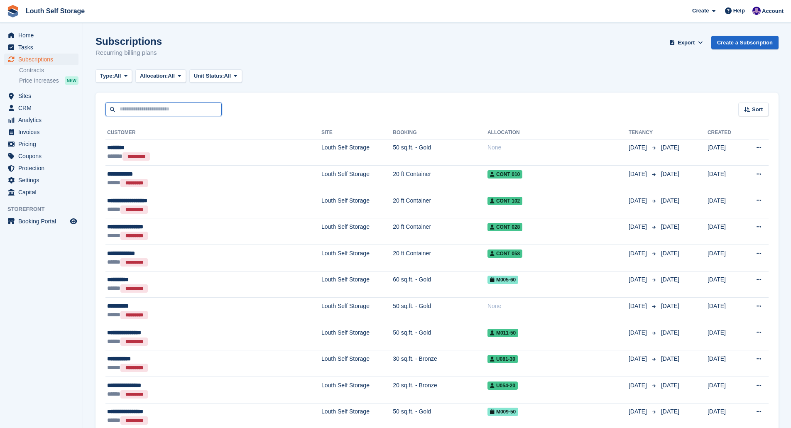  I want to click on a: Contracts, so click(49, 70).